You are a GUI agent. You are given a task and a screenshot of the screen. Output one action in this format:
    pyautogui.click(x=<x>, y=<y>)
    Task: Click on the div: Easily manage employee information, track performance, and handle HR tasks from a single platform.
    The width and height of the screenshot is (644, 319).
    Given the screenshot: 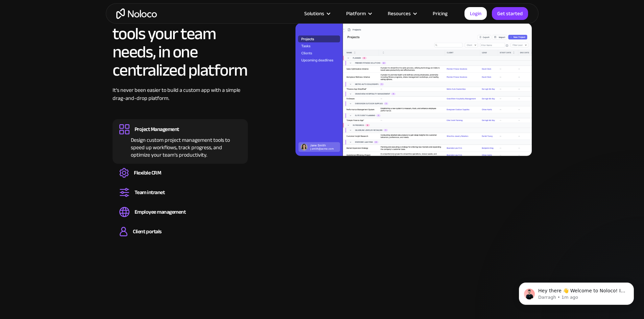 What is the action you would take?
    pyautogui.click(x=180, y=218)
    